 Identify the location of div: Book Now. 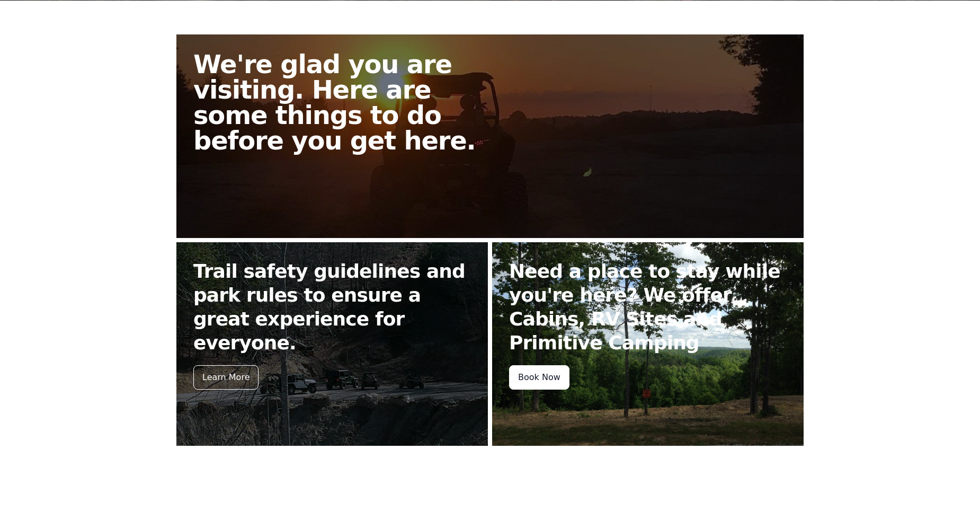
(539, 378).